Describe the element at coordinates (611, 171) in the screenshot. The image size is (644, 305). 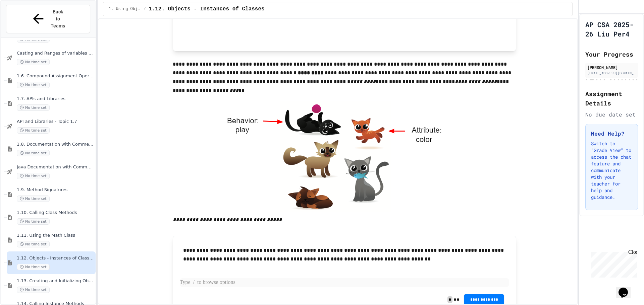
I see `p: Switch to "Grade View" to access the chat feature and communicate with your teacher for help and ...` at that location.